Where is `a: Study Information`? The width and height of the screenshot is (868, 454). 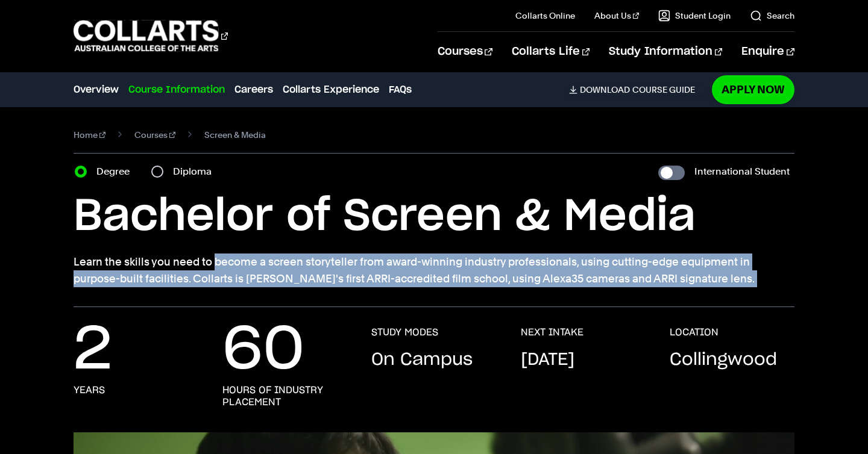 a: Study Information is located at coordinates (666, 51).